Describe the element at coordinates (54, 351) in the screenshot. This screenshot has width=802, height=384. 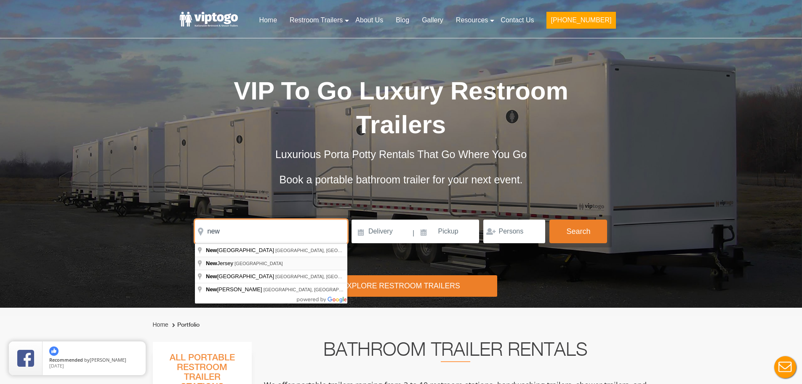
I see `img: thumbs up icon` at that location.